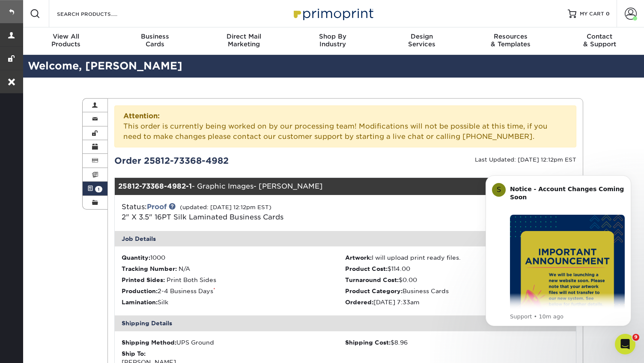 Image resolution: width=644 pixels, height=363 pixels. I want to click on a: 2" X 3.5" 16PT Silk Laminated Business Cards, so click(202, 217).